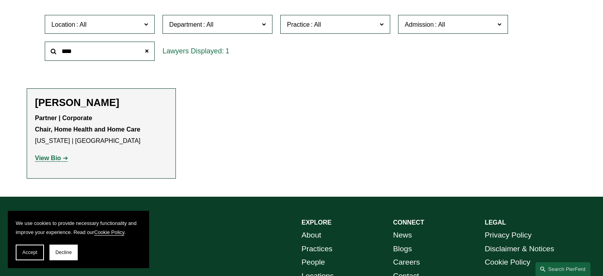 The height and width of the screenshot is (276, 603). What do you see at coordinates (508, 235) in the screenshot?
I see `a: Privacy Policy` at bounding box center [508, 235].